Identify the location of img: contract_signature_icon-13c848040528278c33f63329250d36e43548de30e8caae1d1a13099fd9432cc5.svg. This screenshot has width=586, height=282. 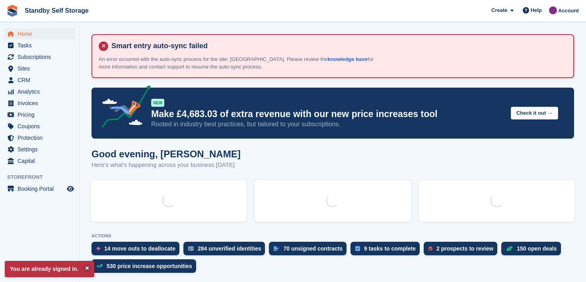
(277, 248).